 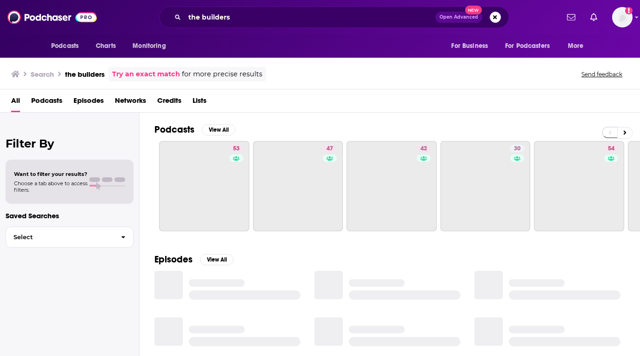 What do you see at coordinates (88, 102) in the screenshot?
I see `a: Episodes` at bounding box center [88, 102].